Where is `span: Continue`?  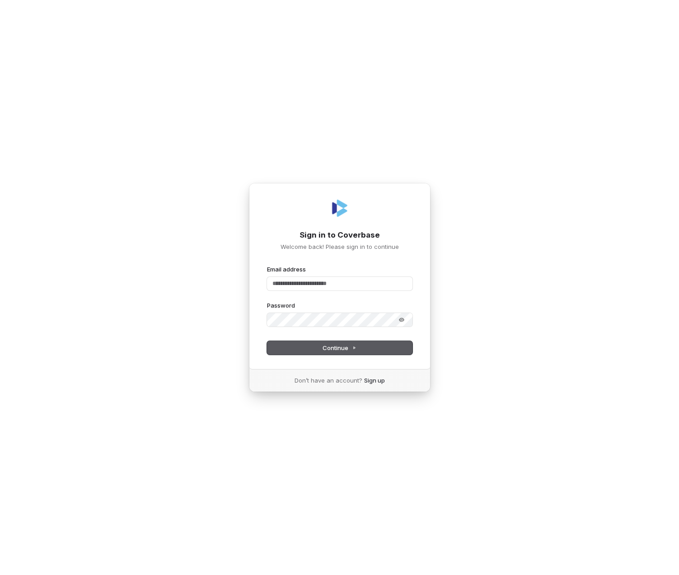
span: Continue is located at coordinates (339, 348).